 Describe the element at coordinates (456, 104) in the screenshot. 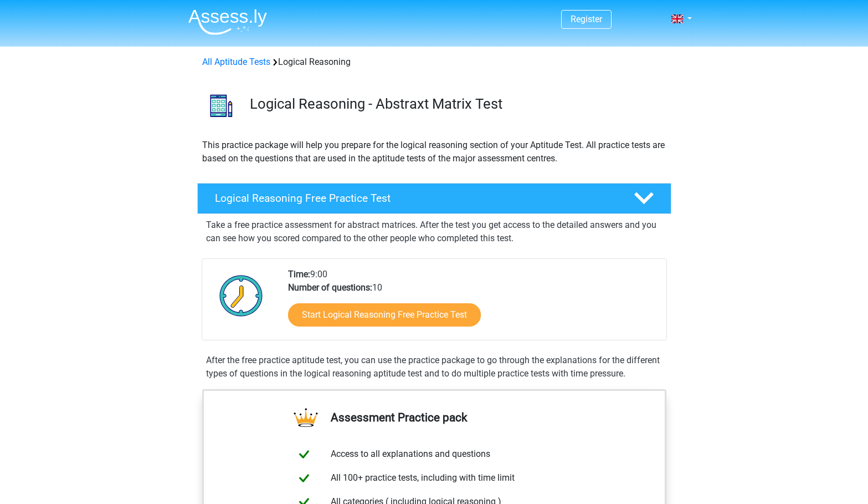

I see `h3: Logical Reasoning - Abstraxt Matrix Test` at that location.